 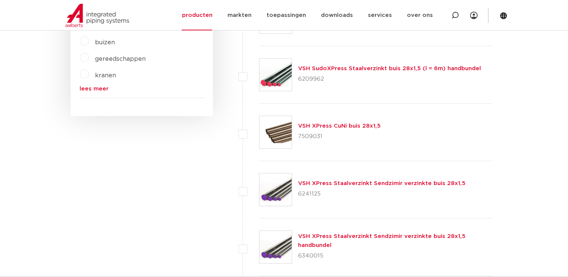 I want to click on a: kranen, so click(x=105, y=75).